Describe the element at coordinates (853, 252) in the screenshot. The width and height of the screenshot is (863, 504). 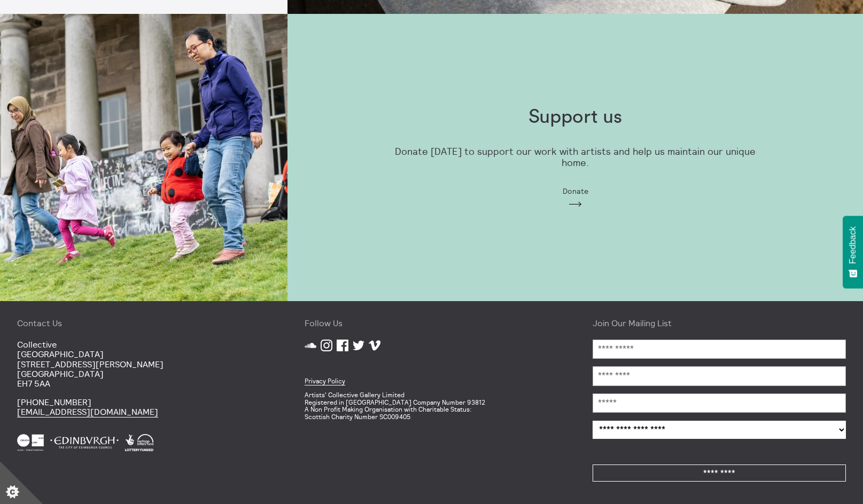
I see `button: Feedback - Show survey` at that location.